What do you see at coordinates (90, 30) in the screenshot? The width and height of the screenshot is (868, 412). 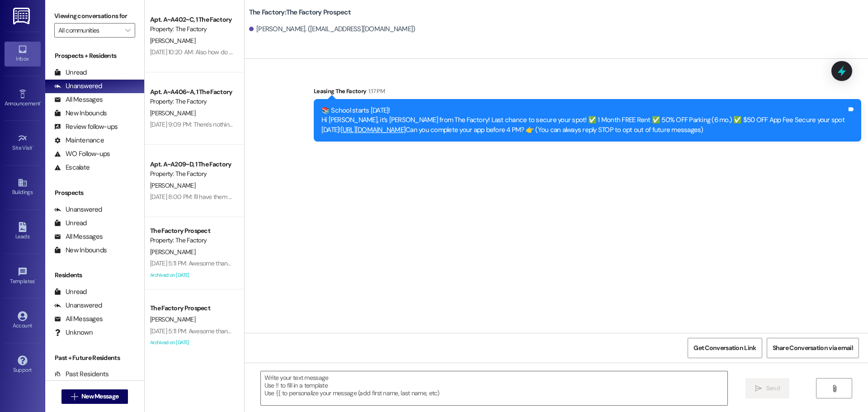 I see `input: All communities` at bounding box center [90, 30].